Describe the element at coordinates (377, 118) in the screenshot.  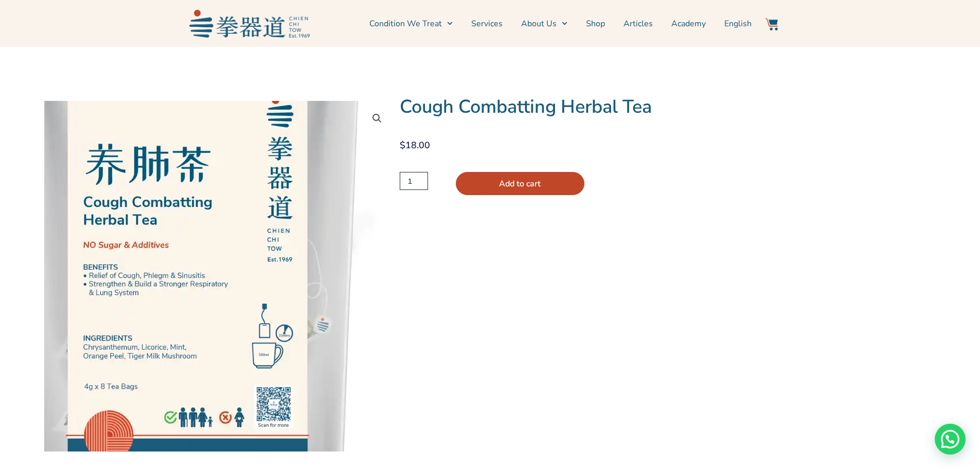
I see `a: View full-screen image gallery` at that location.